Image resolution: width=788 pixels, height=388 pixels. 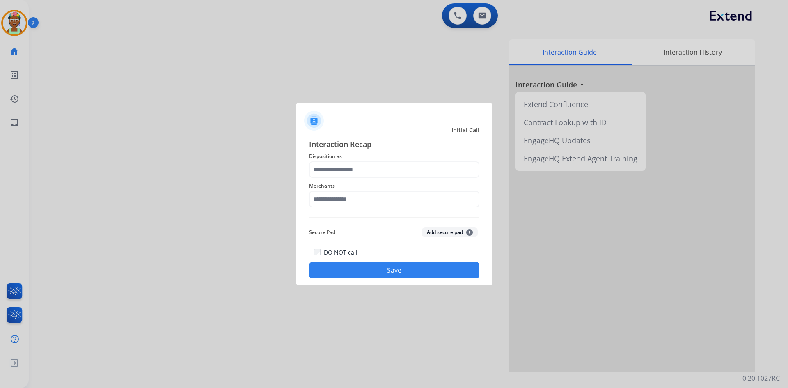 I want to click on span: Secure Pad, so click(x=322, y=232).